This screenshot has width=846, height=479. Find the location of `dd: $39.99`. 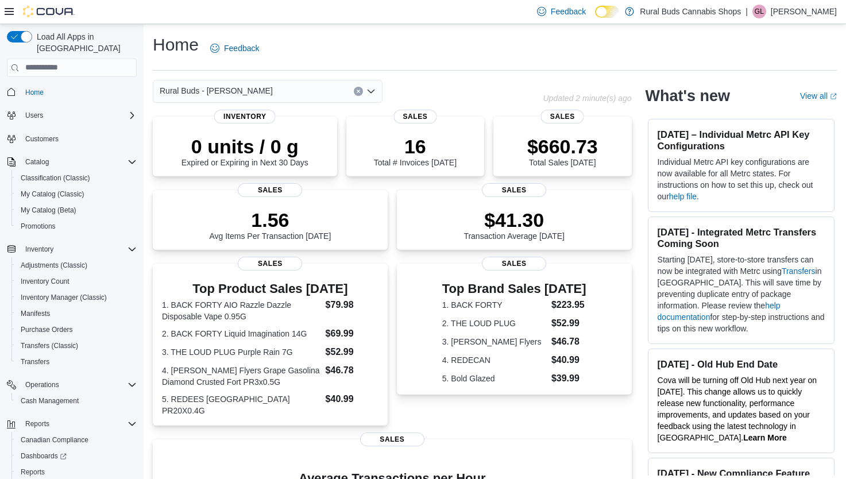

dd: $39.99 is located at coordinates (569, 378).